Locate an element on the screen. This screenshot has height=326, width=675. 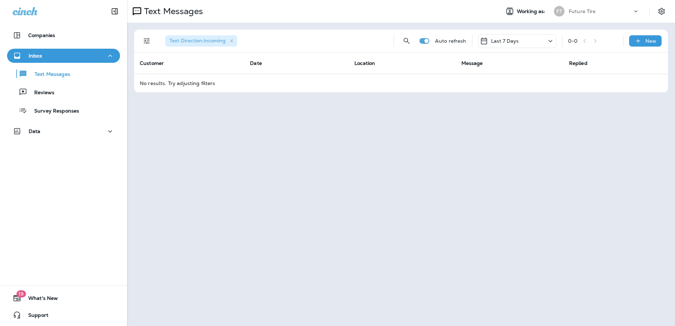
p: Survey Responses is located at coordinates (53, 111).